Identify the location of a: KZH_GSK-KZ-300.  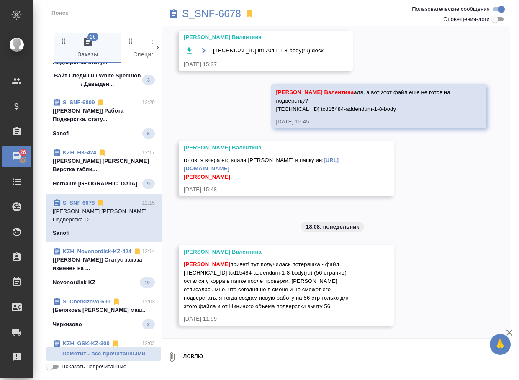
(86, 343).